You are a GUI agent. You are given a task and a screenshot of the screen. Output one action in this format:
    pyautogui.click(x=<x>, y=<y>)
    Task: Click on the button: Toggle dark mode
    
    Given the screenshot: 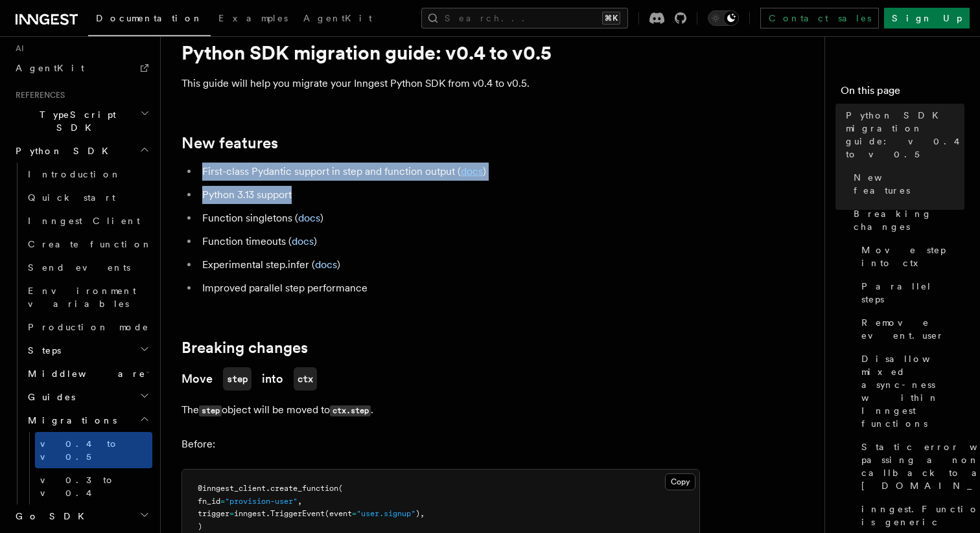 What is the action you would take?
    pyautogui.click(x=723, y=18)
    